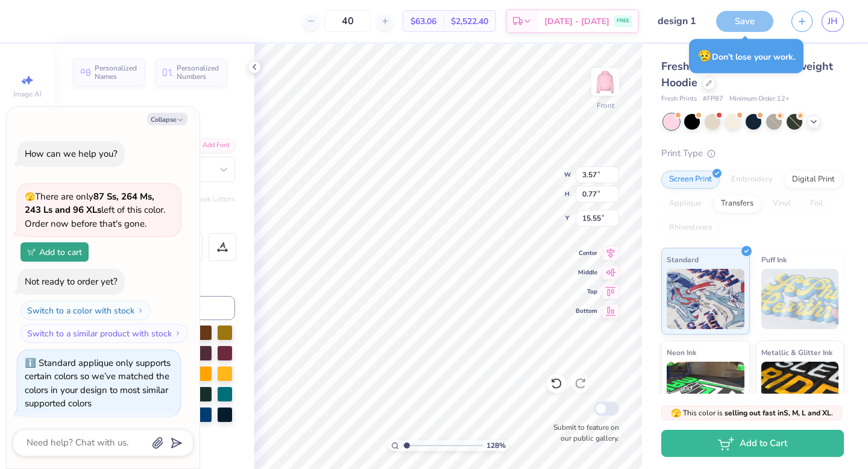  I want to click on div: Standard applique only supports certain colors so we’ve matched the colors in your design to most..., so click(98, 384).